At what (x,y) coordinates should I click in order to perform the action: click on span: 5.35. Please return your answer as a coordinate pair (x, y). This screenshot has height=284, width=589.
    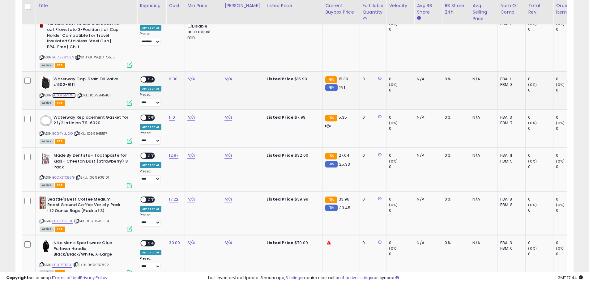
    Looking at the image, I should click on (343, 117).